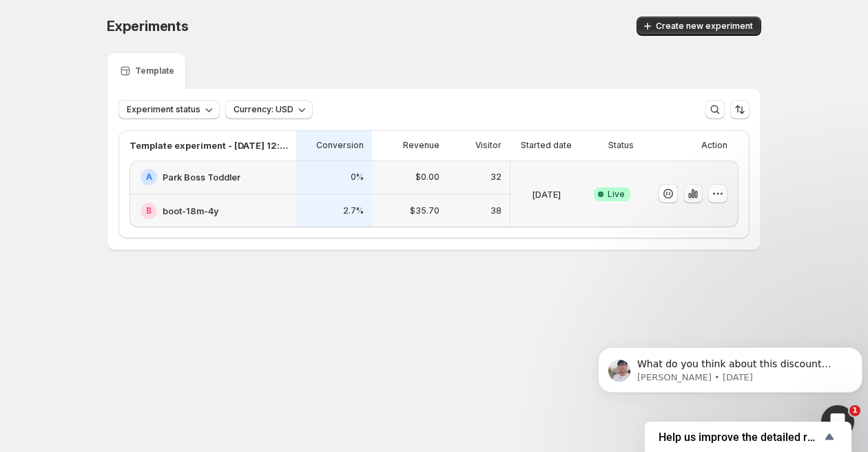  Describe the element at coordinates (740, 437) in the screenshot. I see `span: Help us improve the detailed report for A/B campaigns` at that location.